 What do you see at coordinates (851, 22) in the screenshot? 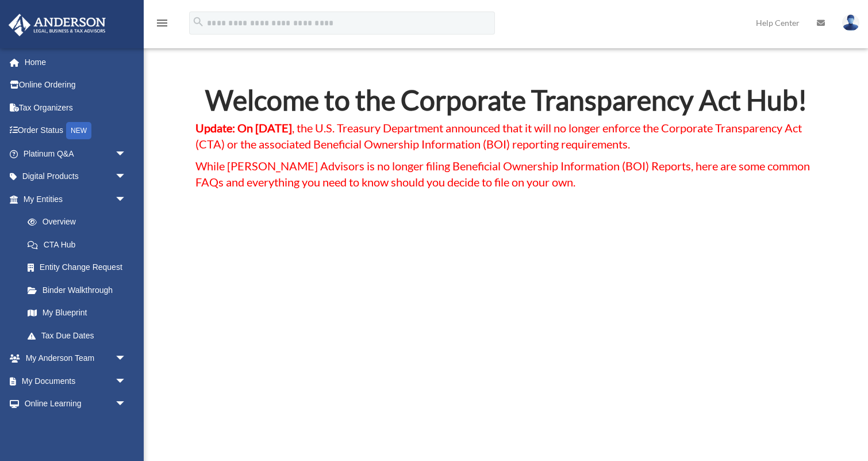
I see `img: User Pic` at bounding box center [851, 22].